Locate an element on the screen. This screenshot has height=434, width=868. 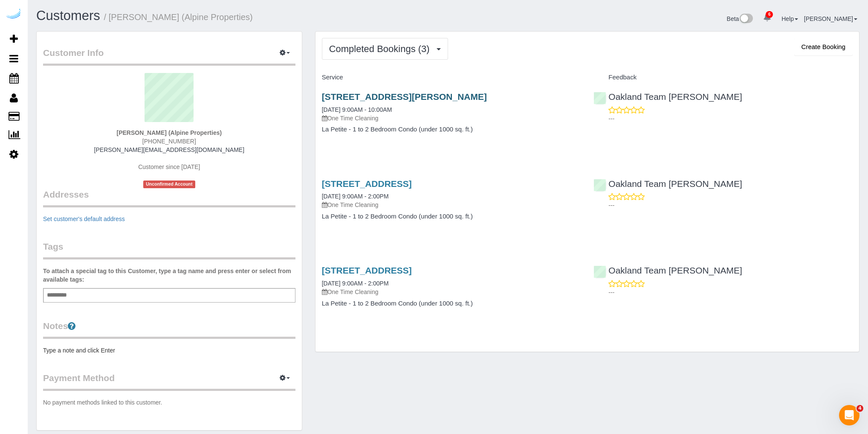
label: To attach a special tag to this Customer, type a tag name and press enter or select from availabl... is located at coordinates (169, 275).